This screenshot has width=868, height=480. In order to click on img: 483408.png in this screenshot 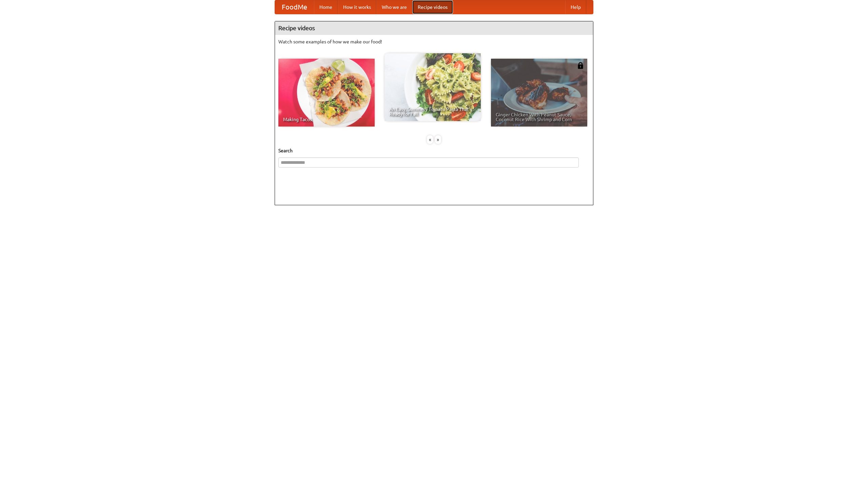, I will do `click(580, 66)`.